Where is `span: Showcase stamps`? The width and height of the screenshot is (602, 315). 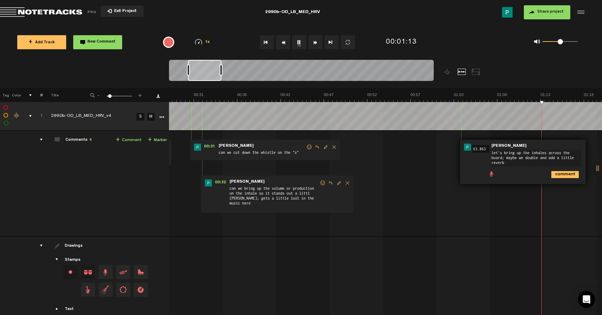
span: Showcase stamps is located at coordinates (57, 260).